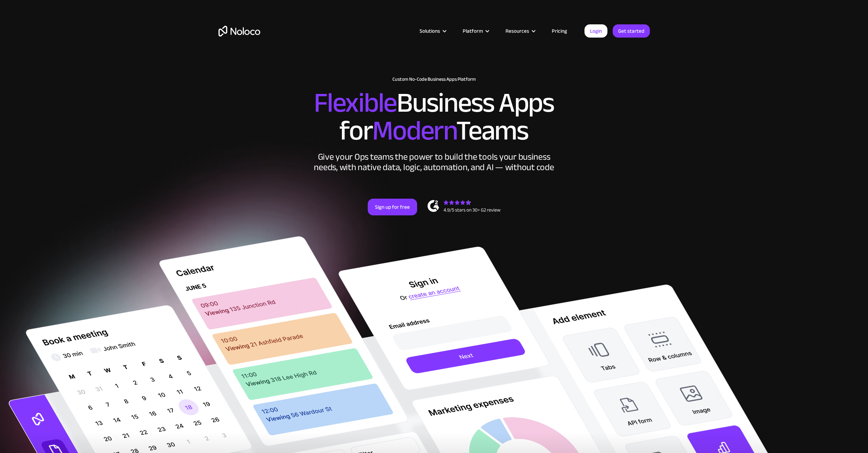 The height and width of the screenshot is (453, 868). Describe the element at coordinates (434, 117) in the screenshot. I see `h2: Business Apps for Teams` at that location.